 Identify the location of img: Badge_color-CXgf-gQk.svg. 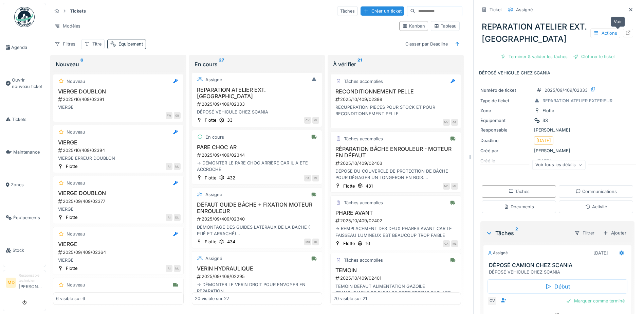
(25, 17).